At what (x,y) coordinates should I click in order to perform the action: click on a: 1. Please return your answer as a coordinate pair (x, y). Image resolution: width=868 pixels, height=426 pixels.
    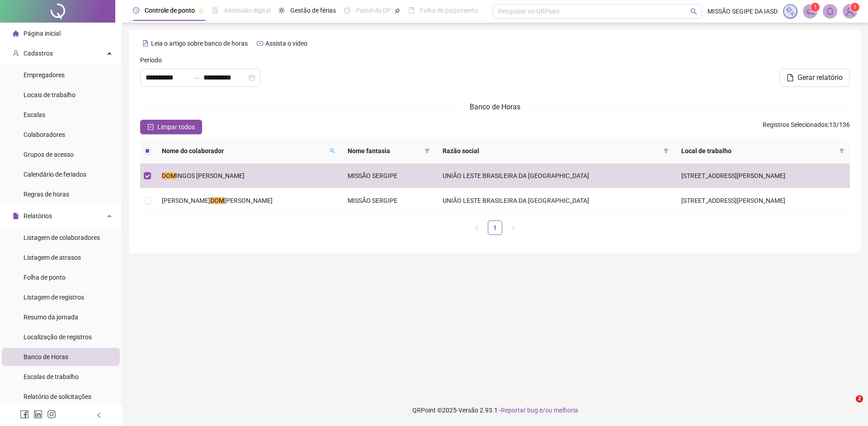
    Looking at the image, I should click on (495, 228).